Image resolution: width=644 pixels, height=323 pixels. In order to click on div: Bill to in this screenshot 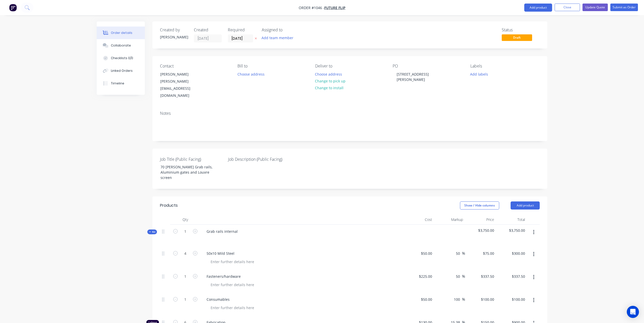, I will do `click(272, 66)`.